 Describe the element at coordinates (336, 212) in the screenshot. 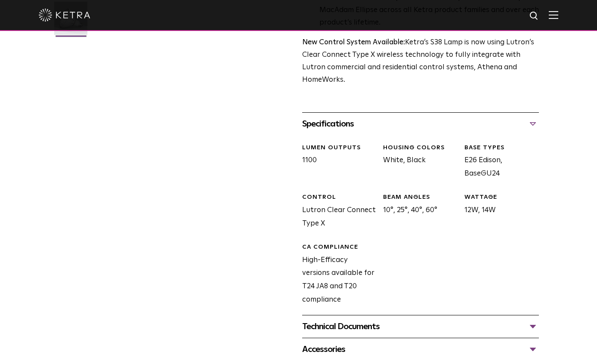

I see `div: Lutron Clear Connect Type X` at that location.